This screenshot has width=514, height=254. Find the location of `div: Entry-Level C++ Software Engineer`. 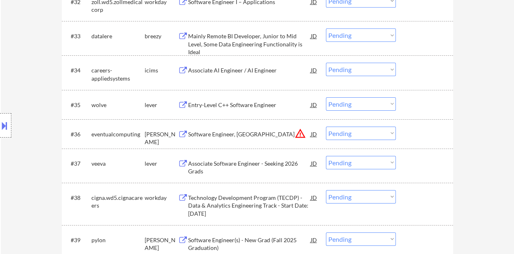

div: Entry-Level C++ Software Engineer is located at coordinates (250, 105).